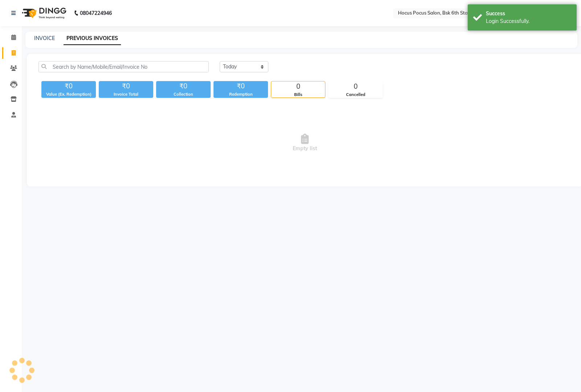  What do you see at coordinates (96, 13) in the screenshot?
I see `b: 08047224946` at bounding box center [96, 13].